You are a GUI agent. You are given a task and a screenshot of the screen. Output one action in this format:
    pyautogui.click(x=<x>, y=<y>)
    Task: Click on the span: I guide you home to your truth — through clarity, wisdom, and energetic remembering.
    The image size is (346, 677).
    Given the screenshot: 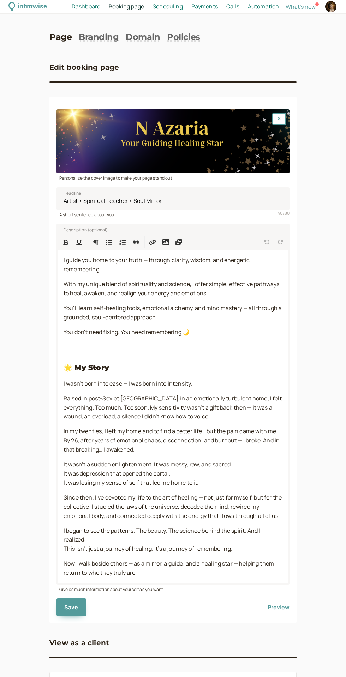 What is the action you would take?
    pyautogui.click(x=157, y=265)
    